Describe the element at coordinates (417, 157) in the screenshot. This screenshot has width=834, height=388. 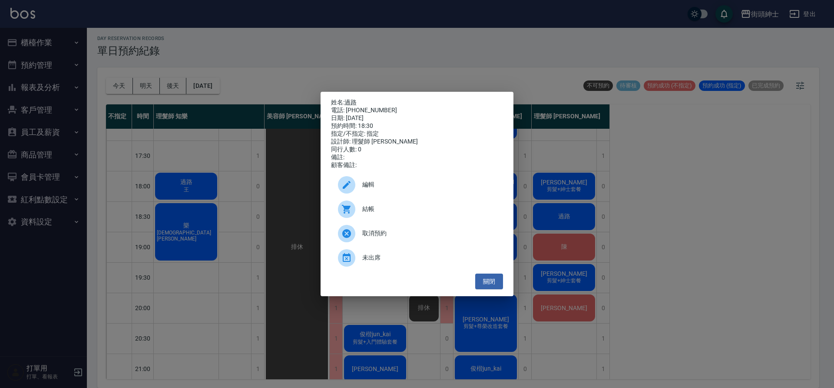
I see `div: 備註:` at that location.